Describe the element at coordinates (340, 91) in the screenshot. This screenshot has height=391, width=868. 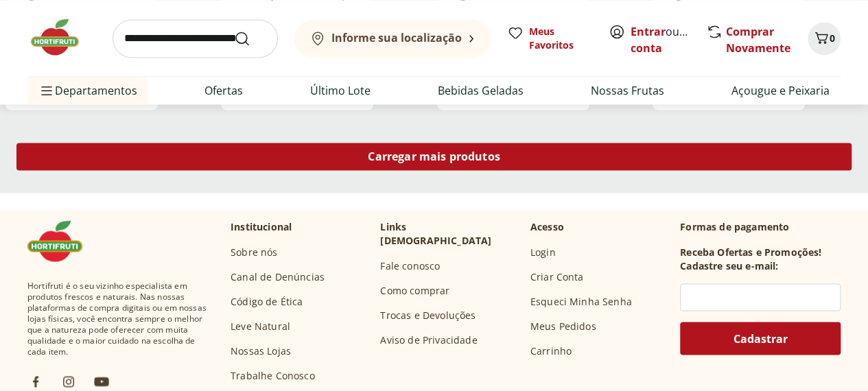
I see `a: Último Lote` at that location.